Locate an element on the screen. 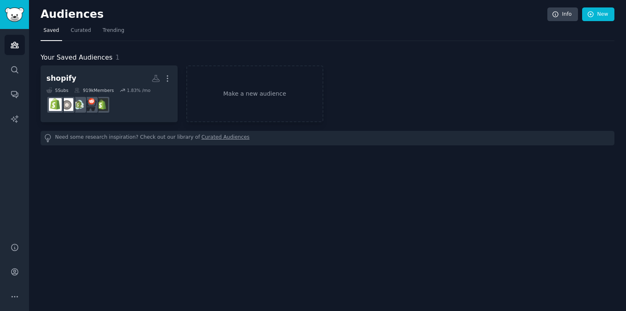 This screenshot has width=626, height=311. span: 1 is located at coordinates (118, 57).